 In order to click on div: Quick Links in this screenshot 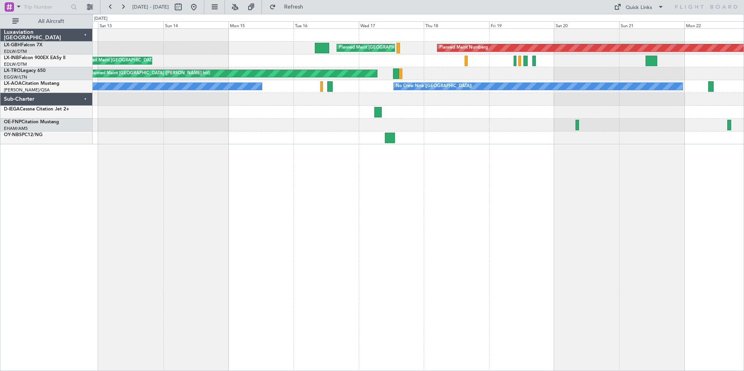, I will do `click(639, 8)`.